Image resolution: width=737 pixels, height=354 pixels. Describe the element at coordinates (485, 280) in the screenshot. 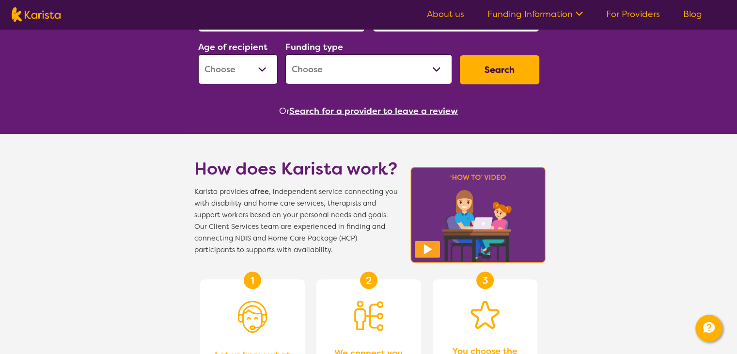

I see `div: 3` at that location.